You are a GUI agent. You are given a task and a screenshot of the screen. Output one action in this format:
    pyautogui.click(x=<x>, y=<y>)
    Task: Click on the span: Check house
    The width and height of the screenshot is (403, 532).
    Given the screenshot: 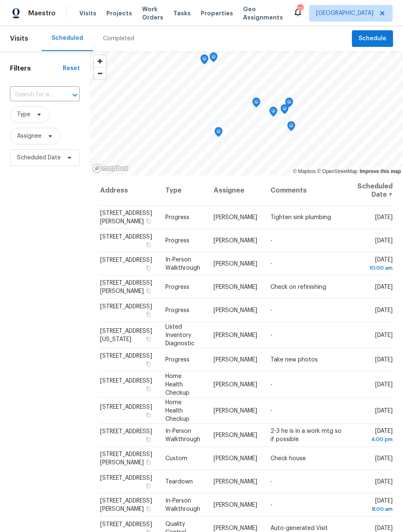 What is the action you would take?
    pyautogui.click(x=288, y=458)
    